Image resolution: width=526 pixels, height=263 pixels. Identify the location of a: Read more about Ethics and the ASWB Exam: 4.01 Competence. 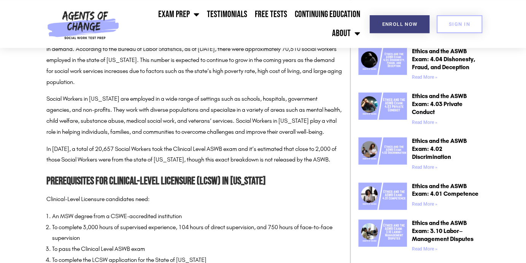
(425, 204).